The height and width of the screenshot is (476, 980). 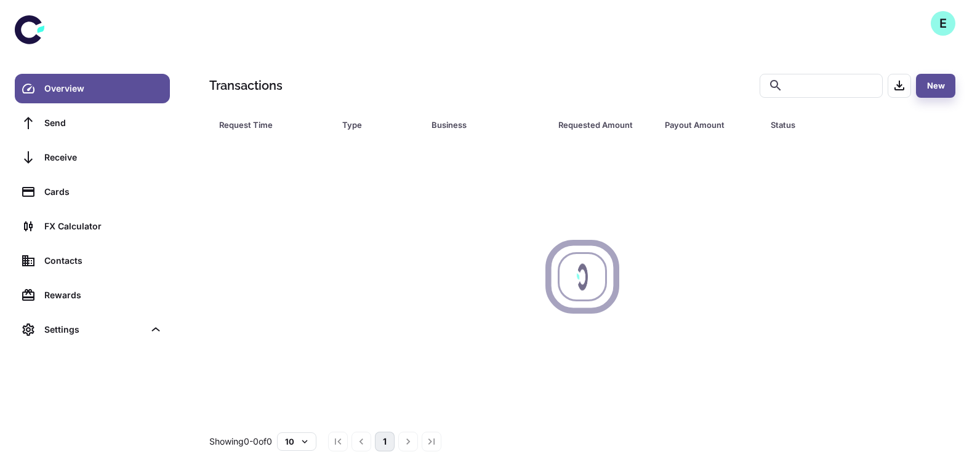 What do you see at coordinates (92, 158) in the screenshot?
I see `a: Receive` at bounding box center [92, 158].